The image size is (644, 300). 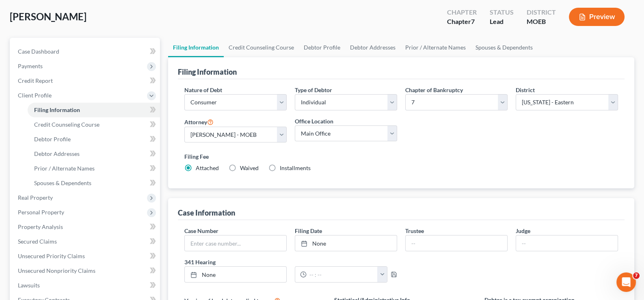 I want to click on label: Filing Fee, so click(x=401, y=157).